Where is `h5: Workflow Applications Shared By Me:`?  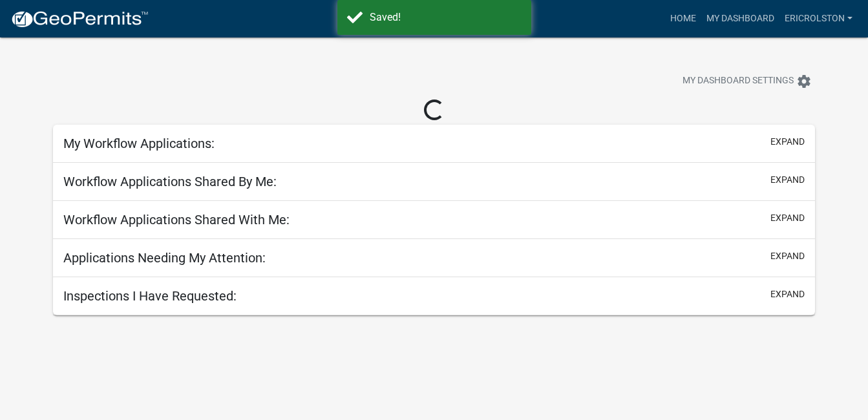 h5: Workflow Applications Shared By Me: is located at coordinates (170, 182).